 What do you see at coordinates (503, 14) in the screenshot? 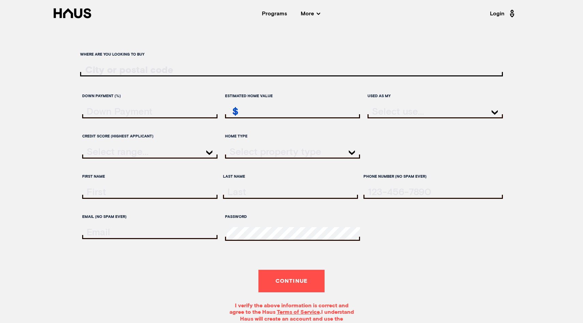
I see `a: Login` at bounding box center [503, 14].